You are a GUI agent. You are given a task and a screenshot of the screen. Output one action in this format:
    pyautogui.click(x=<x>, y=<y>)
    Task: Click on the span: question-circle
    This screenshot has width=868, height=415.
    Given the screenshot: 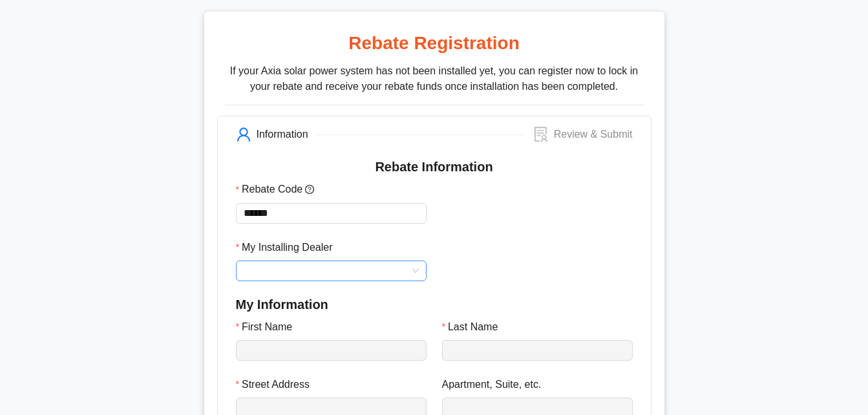 What is the action you would take?
    pyautogui.click(x=309, y=189)
    